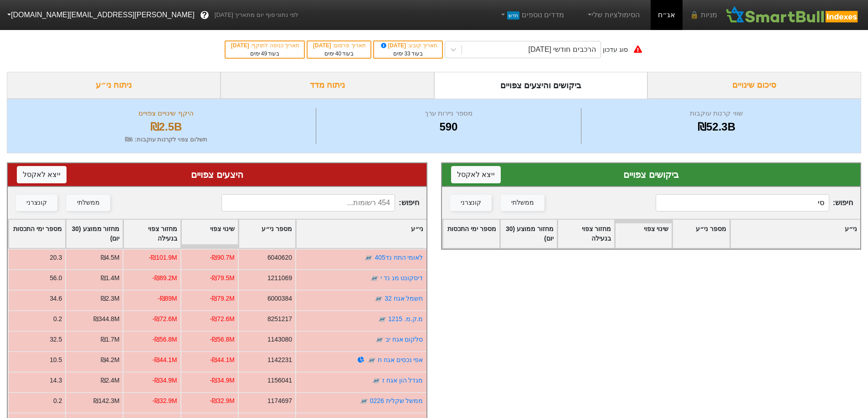 The height and width of the screenshot is (418, 868). What do you see at coordinates (280, 319) in the screenshot?
I see `div: 8251217` at bounding box center [280, 319].